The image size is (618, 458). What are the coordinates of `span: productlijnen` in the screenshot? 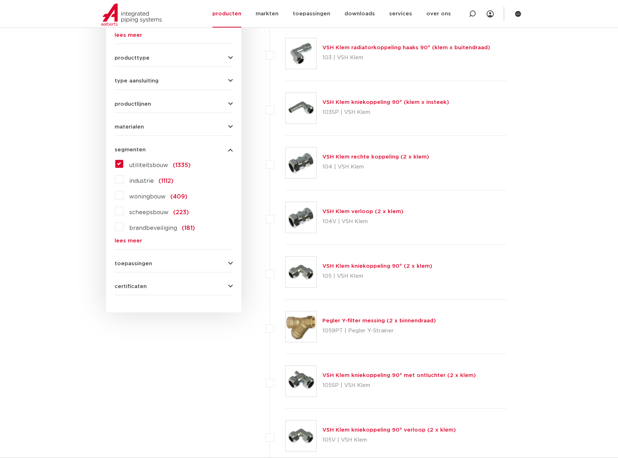 It's located at (133, 104).